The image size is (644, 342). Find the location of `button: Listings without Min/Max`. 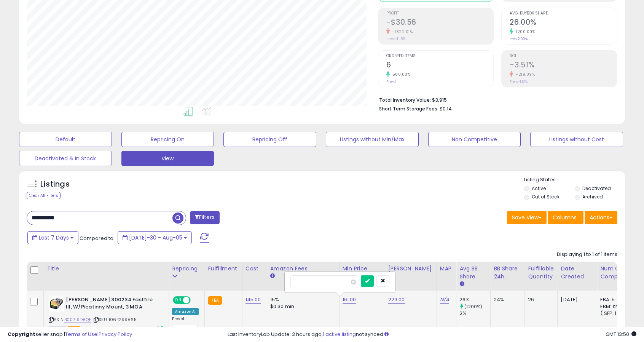

button: Listings without Min/Max is located at coordinates (373, 139).